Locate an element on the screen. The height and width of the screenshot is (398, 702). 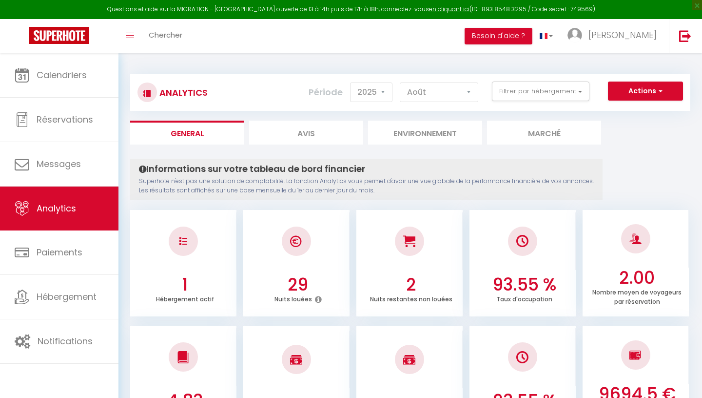
li: Environnement is located at coordinates (425, 132).